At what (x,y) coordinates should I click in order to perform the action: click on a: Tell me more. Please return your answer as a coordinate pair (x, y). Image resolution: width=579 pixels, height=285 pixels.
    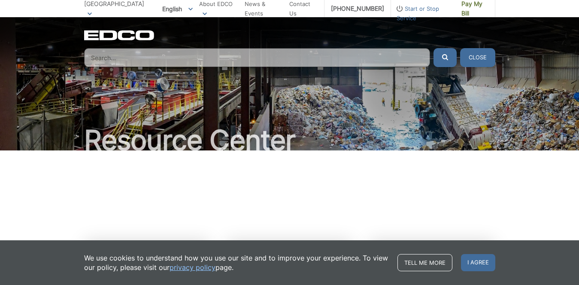
    Looking at the image, I should click on (425, 262).